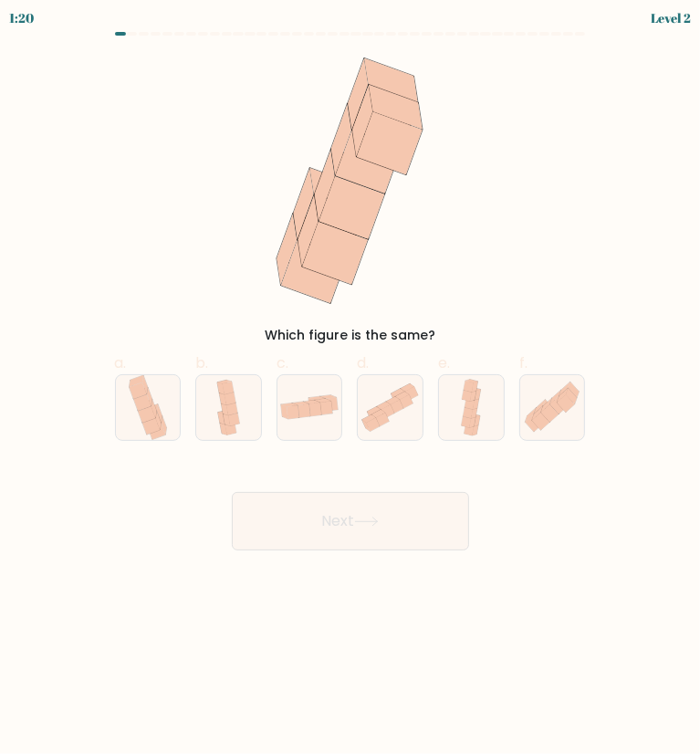  I want to click on div: Which figure is the same?, so click(350, 335).